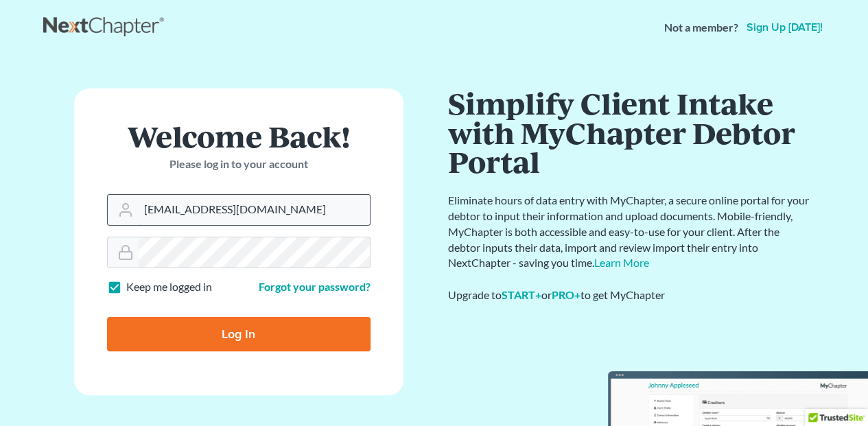 This screenshot has width=868, height=426. What do you see at coordinates (521, 294) in the screenshot?
I see `a: START+` at bounding box center [521, 294].